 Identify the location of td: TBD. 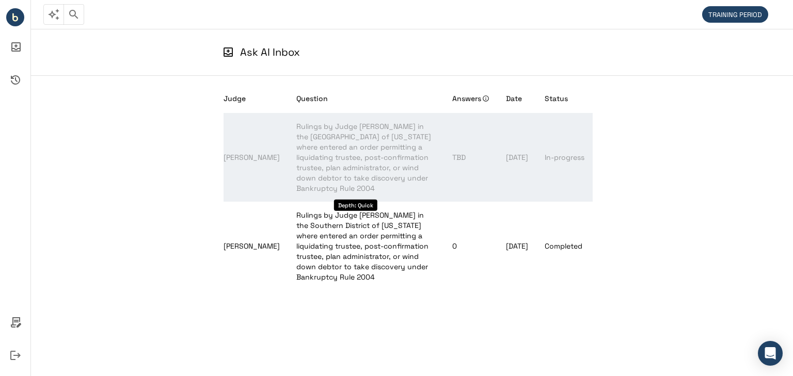
(471, 157).